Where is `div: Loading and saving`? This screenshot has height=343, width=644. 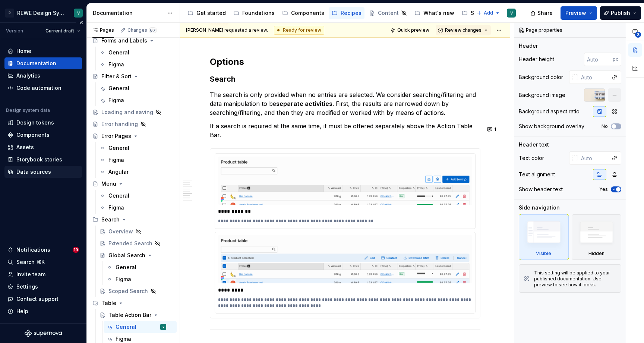 div: Loading and saving is located at coordinates (127, 112).